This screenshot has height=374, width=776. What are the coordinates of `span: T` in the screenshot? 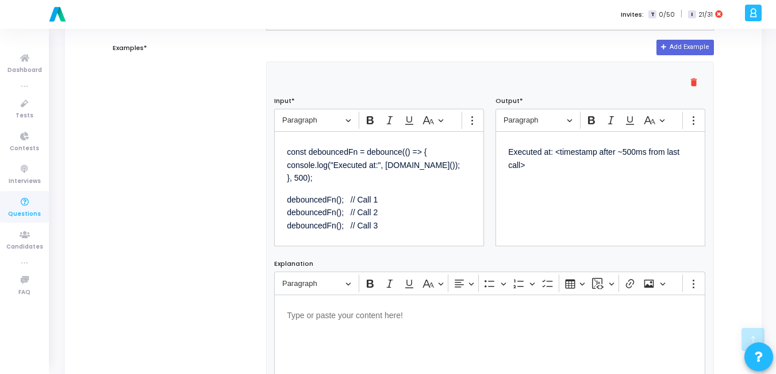 It's located at (652, 14).